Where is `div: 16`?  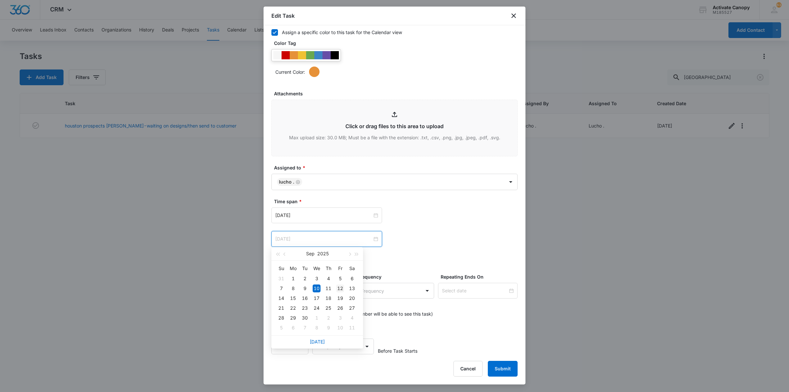
div: 16 is located at coordinates (305, 298).